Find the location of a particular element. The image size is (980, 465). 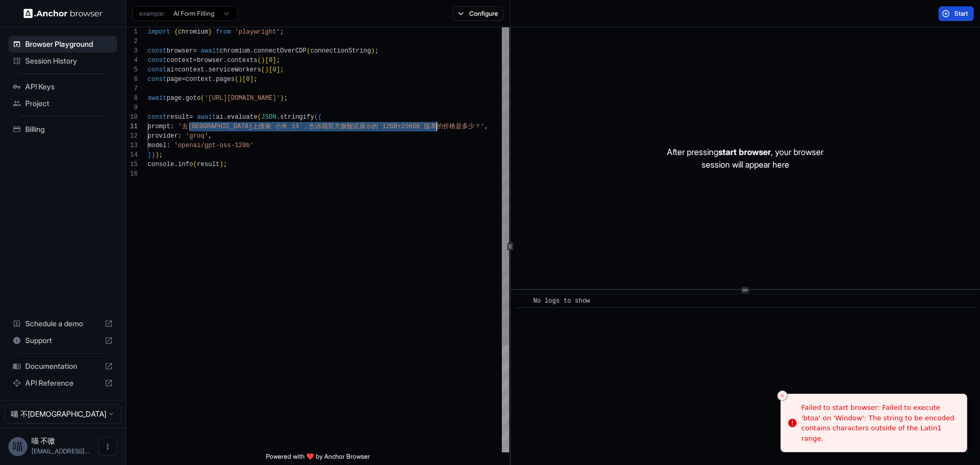

span: console is located at coordinates (161, 164).